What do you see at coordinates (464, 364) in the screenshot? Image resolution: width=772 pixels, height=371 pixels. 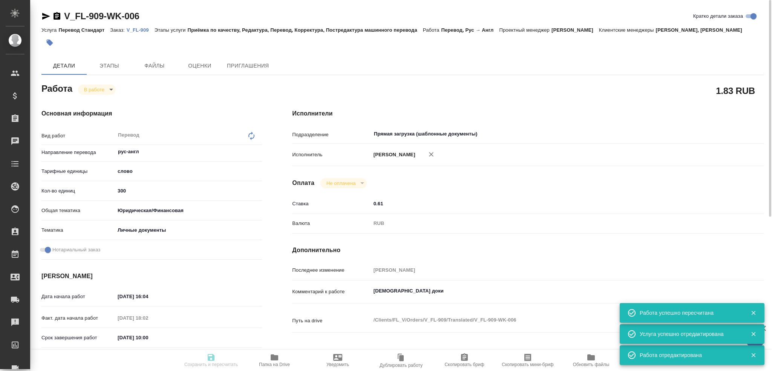 I see `span: Скопировать бриф` at bounding box center [464, 364].